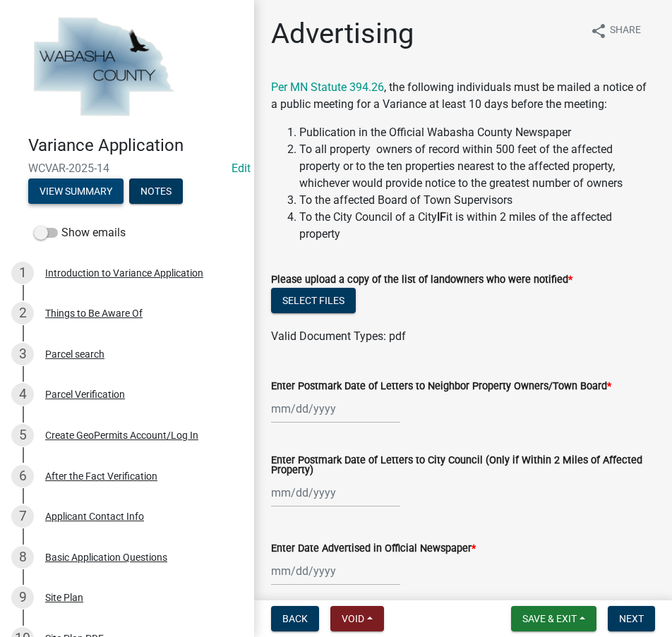 The image size is (672, 637). Describe the element at coordinates (357, 619) in the screenshot. I see `button: Void` at that location.